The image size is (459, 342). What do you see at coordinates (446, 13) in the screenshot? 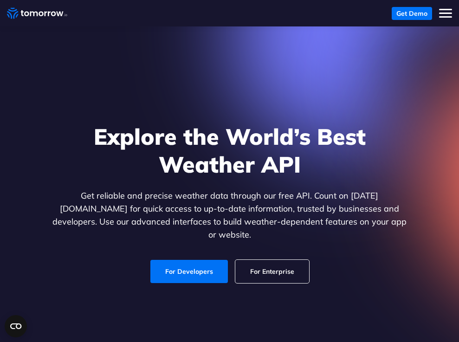
I see `button: Toggle mobile menu` at bounding box center [446, 13].